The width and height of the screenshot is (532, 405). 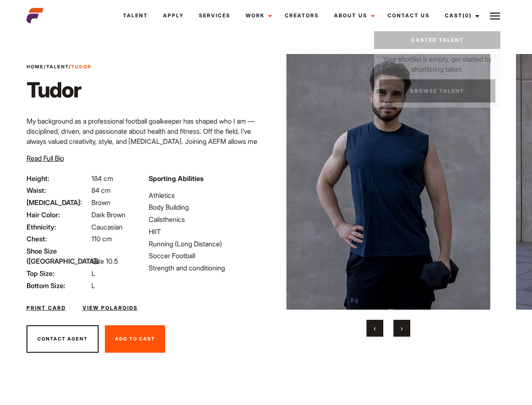 What do you see at coordinates (205, 244) in the screenshot?
I see `li: Running (Long Distance)` at bounding box center [205, 244].